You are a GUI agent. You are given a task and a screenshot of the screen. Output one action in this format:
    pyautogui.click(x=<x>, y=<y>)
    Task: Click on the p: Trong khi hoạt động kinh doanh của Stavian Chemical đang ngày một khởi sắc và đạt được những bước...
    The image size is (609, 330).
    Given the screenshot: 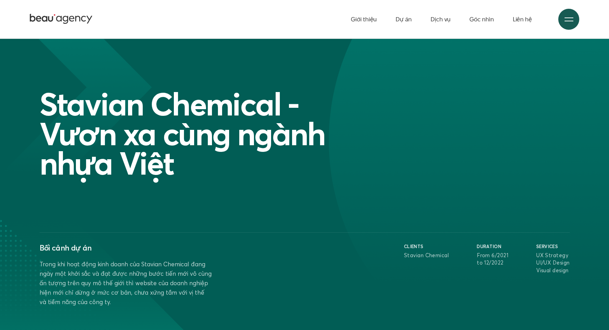 What is the action you would take?
    pyautogui.click(x=126, y=283)
    